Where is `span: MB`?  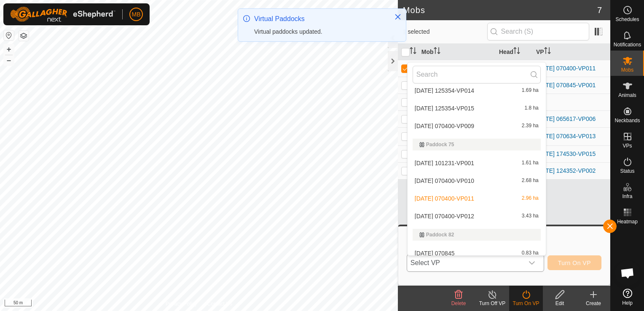 span: MB is located at coordinates (136, 14).